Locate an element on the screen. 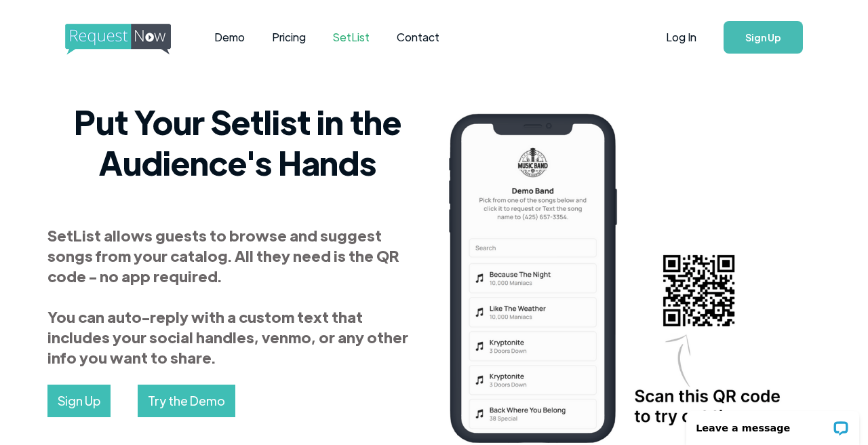  img: requestnow logo is located at coordinates (130, 39).